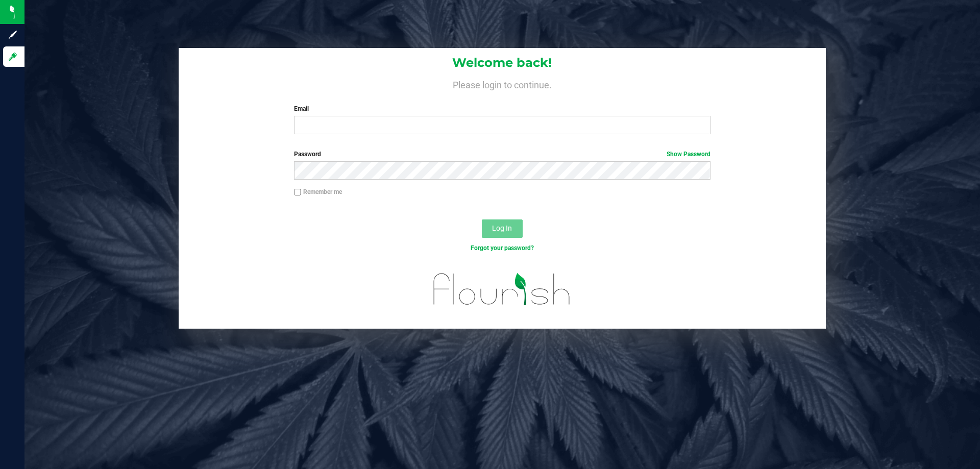 Image resolution: width=980 pixels, height=469 pixels. Describe the element at coordinates (502, 84) in the screenshot. I see `h4: Please login to continue.` at that location.